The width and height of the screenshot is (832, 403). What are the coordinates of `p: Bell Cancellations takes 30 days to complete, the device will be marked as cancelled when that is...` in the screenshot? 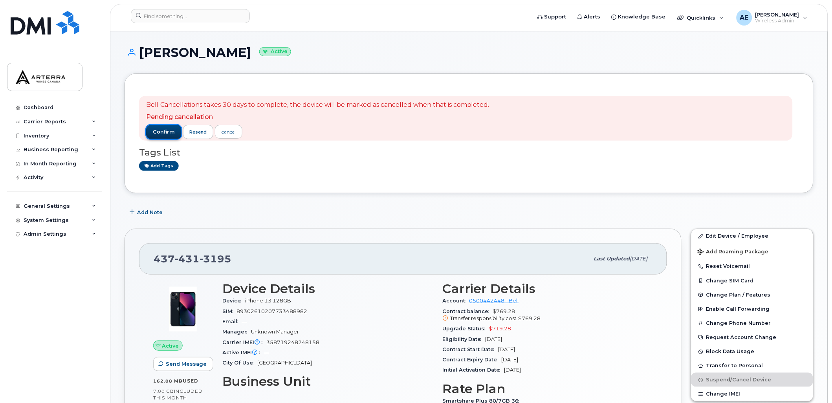 It's located at (318, 105).